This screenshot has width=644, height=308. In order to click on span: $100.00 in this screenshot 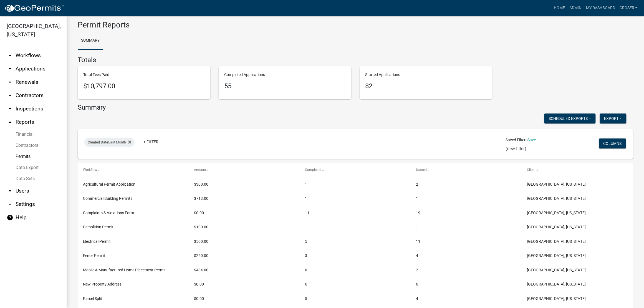, I will do `click(201, 227)`.